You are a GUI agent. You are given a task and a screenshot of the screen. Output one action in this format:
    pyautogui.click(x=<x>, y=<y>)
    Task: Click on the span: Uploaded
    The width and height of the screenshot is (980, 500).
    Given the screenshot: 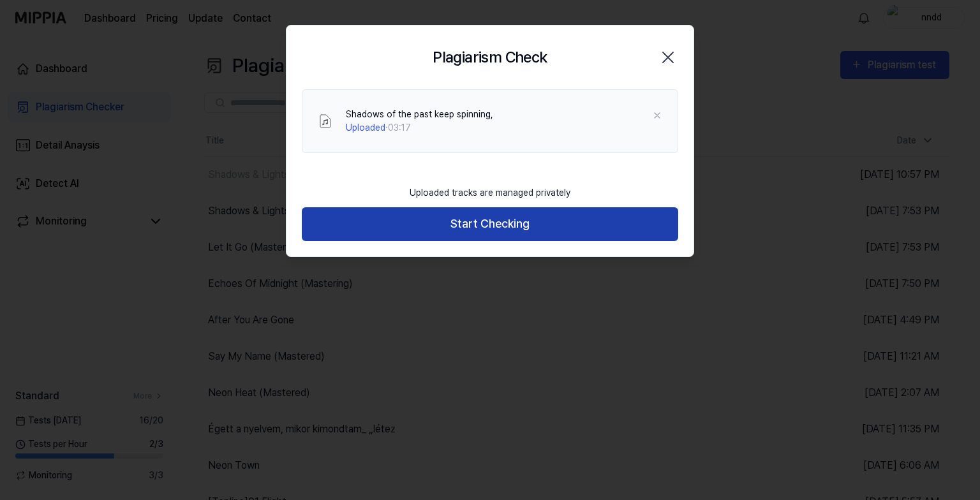 What is the action you would take?
    pyautogui.click(x=365, y=128)
    